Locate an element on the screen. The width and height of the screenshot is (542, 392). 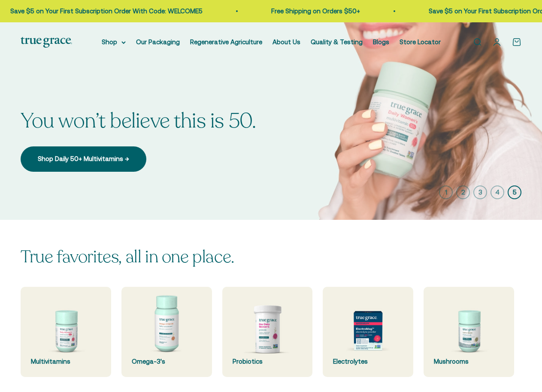
div: Mushrooms is located at coordinates (468, 361).